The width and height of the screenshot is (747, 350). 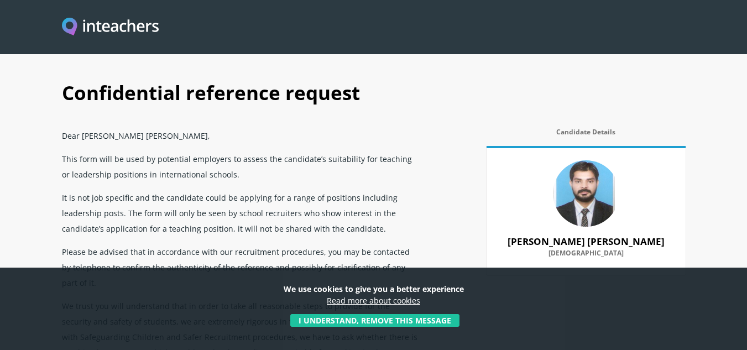 What do you see at coordinates (374, 97) in the screenshot?
I see `h1: Confidential reference request` at bounding box center [374, 97].